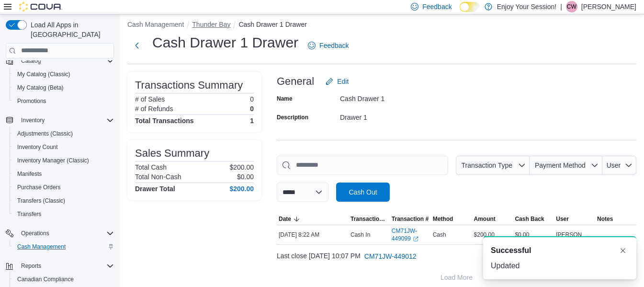 Image resolution: width=644 pixels, height=287 pixels. What do you see at coordinates (605, 219) in the screenshot?
I see `span: Notes` at bounding box center [605, 219].